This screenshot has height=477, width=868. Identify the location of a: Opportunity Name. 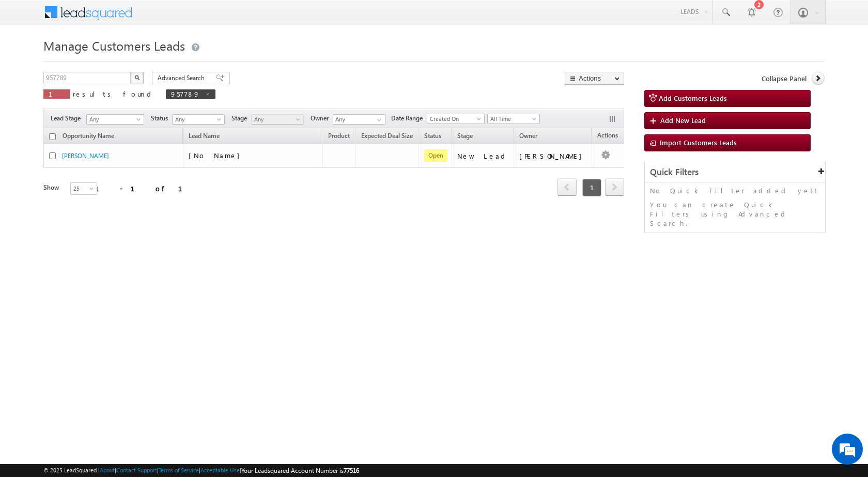
(88, 137).